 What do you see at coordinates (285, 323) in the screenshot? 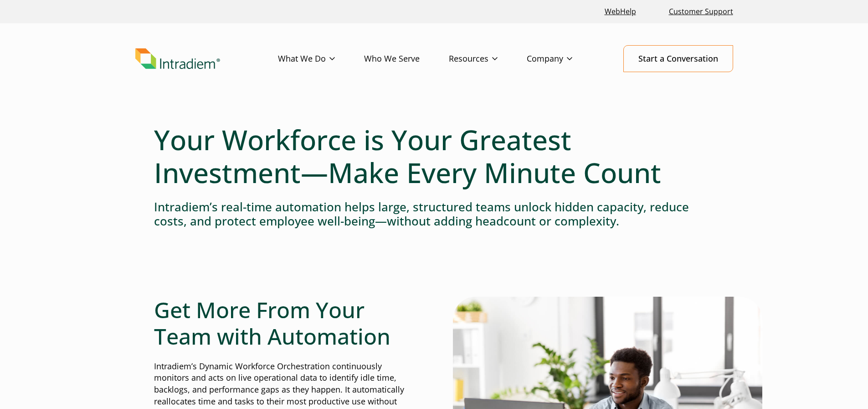
I see `h2: Get More From Your Team with Automation` at bounding box center [285, 323].